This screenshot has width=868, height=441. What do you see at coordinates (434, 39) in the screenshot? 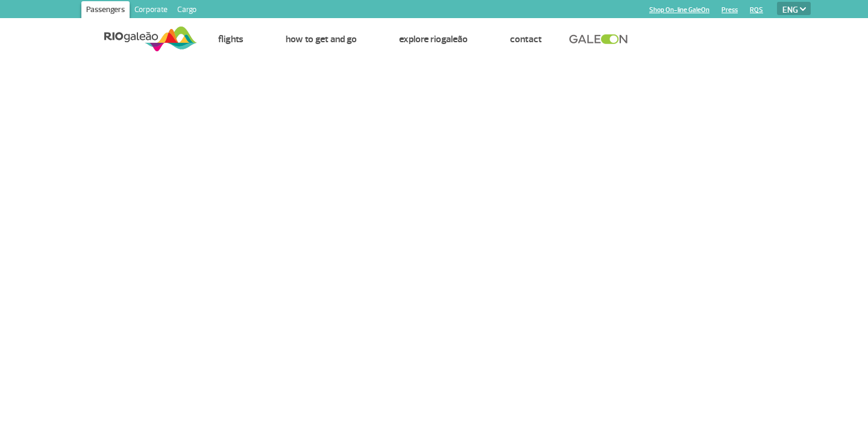
I see `a: Explore RIOgaleão` at bounding box center [434, 39].